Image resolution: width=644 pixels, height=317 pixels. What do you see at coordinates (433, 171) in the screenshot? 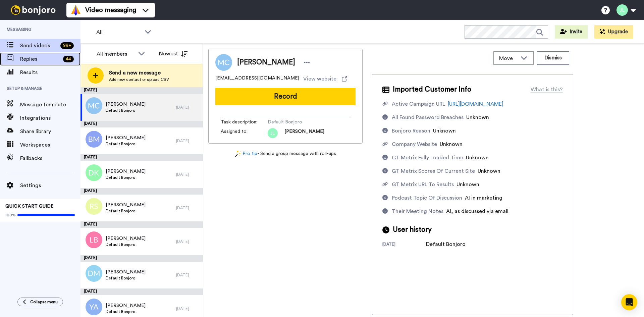
I see `div: GT Metrix Scores Of Current Site` at bounding box center [433, 171].